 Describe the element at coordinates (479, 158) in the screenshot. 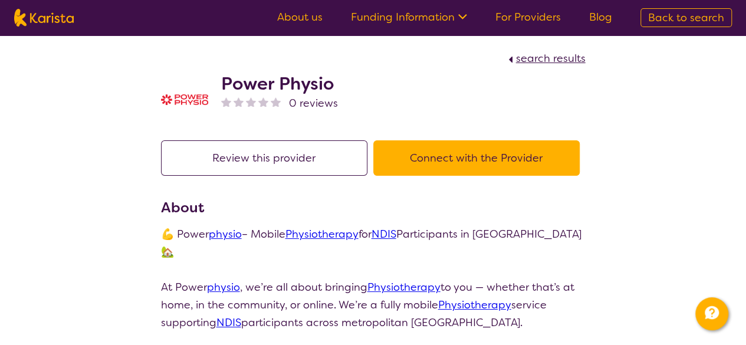

I see `a: Connect with the Provider` at that location.